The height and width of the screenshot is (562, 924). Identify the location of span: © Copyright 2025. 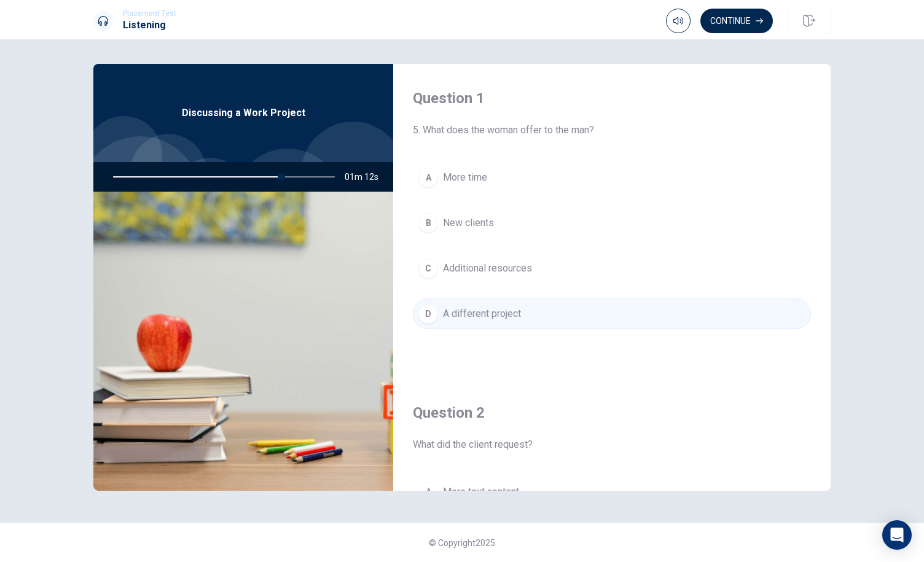
(462, 543).